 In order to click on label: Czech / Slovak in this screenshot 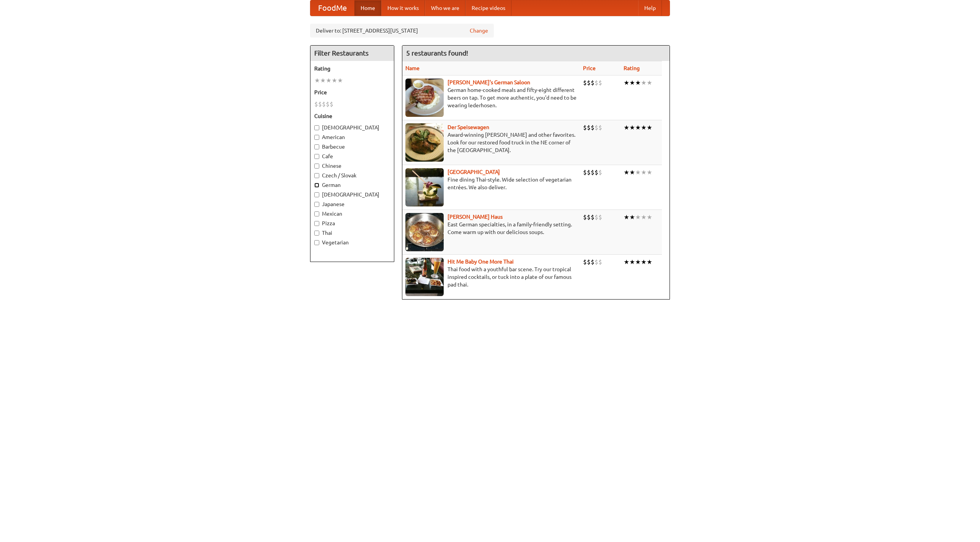, I will do `click(352, 175)`.